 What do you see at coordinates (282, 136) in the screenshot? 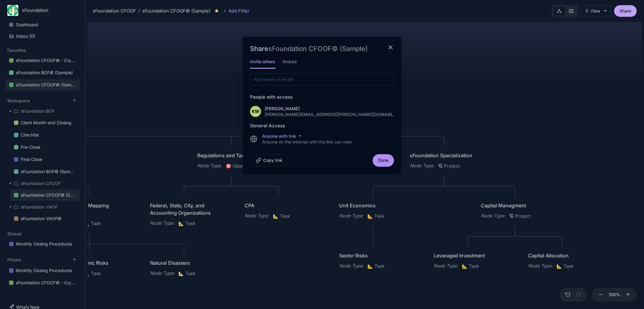
I see `button: Anyone with link` at bounding box center [282, 136].